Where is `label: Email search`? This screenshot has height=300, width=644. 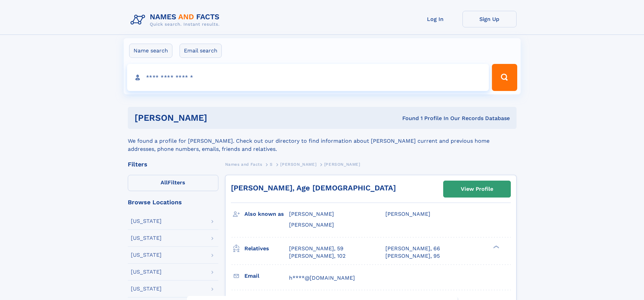
label: Email search is located at coordinates (200, 51).